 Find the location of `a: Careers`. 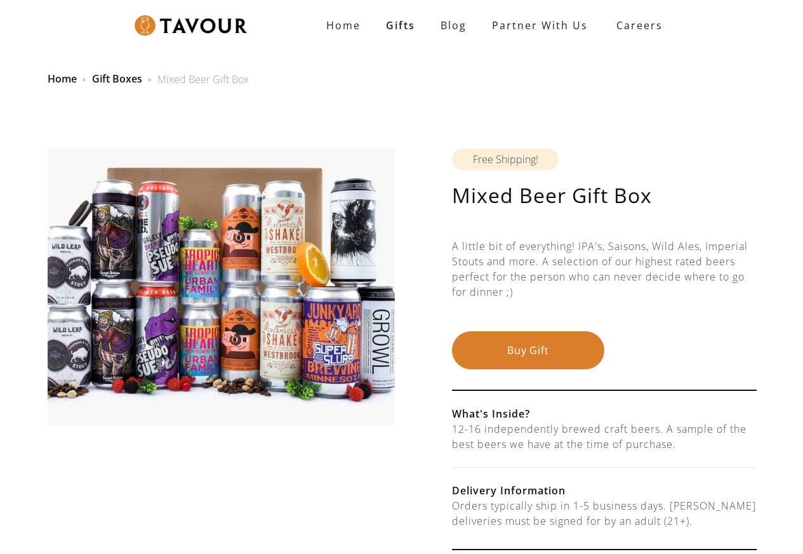

a: Careers is located at coordinates (636, 25).